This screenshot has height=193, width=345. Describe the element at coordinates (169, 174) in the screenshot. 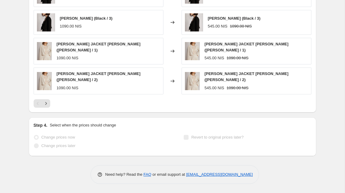

I see `span: or email support at` at that location.